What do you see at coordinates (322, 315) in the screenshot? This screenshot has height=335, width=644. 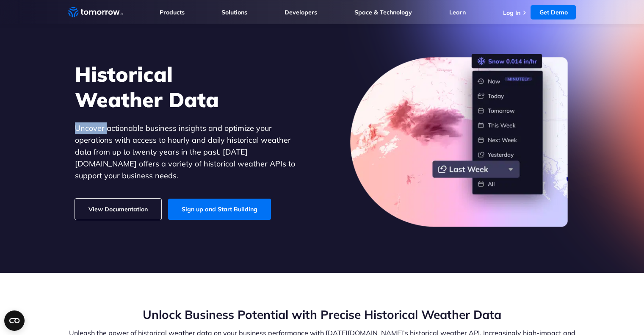 I see `h2: Unlock Business Potential with Precise Historical Weather Data` at bounding box center [322, 315].